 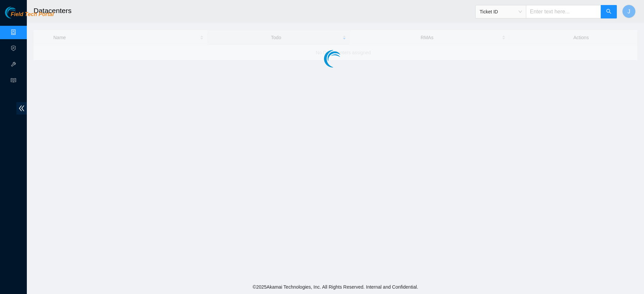 I want to click on span: read, so click(x=13, y=81).